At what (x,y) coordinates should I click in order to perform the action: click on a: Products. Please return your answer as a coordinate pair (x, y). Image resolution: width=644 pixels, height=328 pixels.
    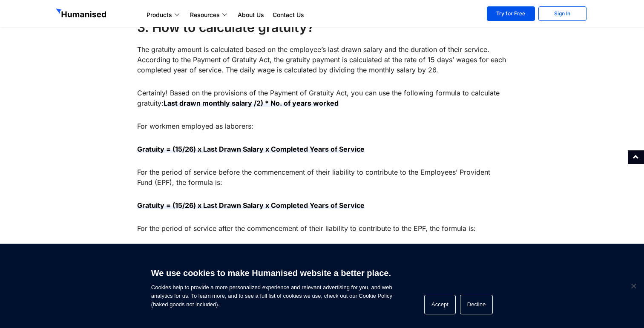
    Looking at the image, I should click on (164, 15).